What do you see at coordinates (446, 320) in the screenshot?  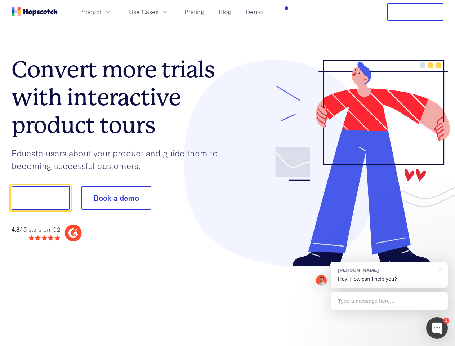 I see `div: 1` at bounding box center [446, 320].